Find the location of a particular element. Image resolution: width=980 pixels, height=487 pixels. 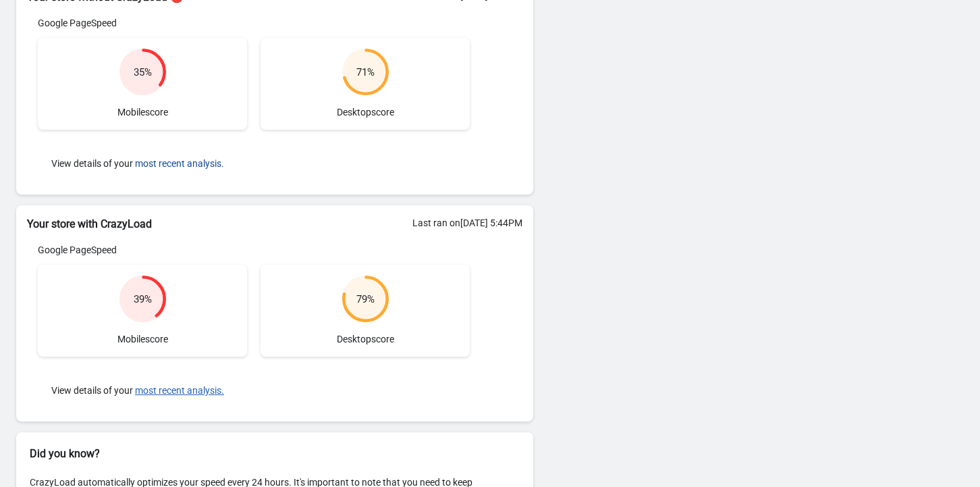

h2: Your store with CrazyLoad is located at coordinates (275, 225).